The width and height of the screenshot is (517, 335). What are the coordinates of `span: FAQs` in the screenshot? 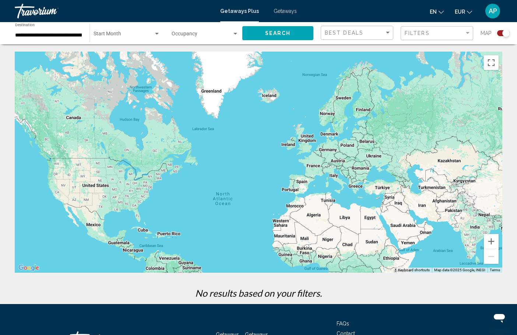 It's located at (343, 323).